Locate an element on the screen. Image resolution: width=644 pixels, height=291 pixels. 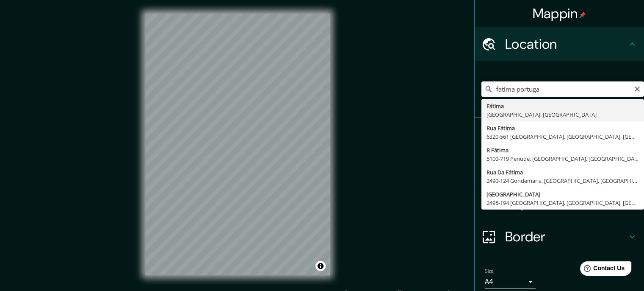
h4: Location is located at coordinates (566, 44).